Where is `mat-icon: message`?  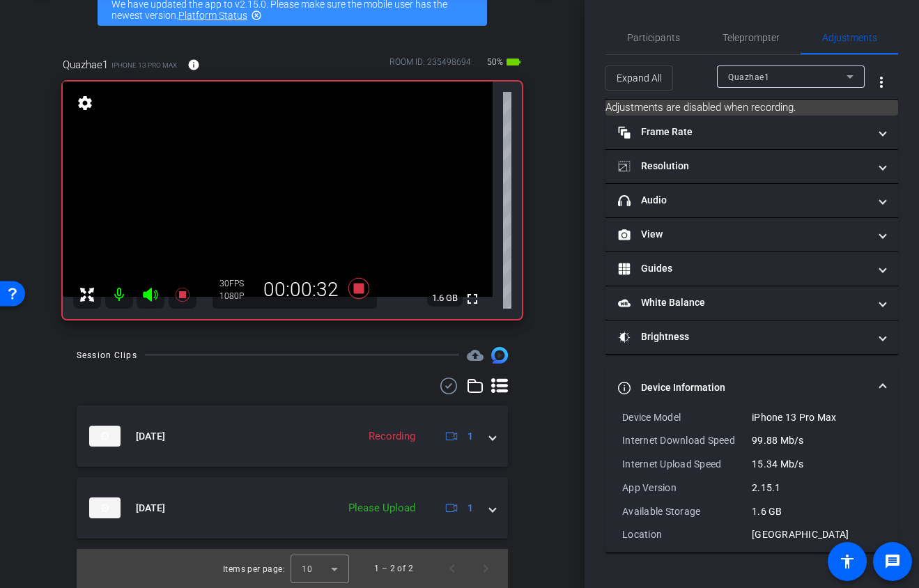
mat-icon: message is located at coordinates (892, 561).